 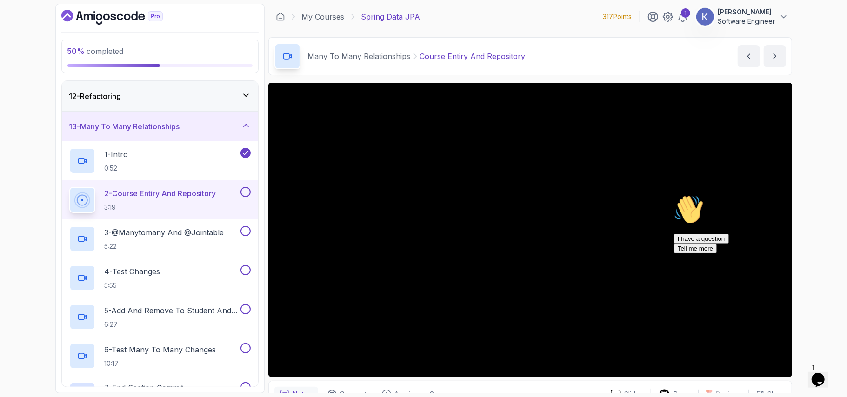 I want to click on img: user profile image, so click(x=705, y=17).